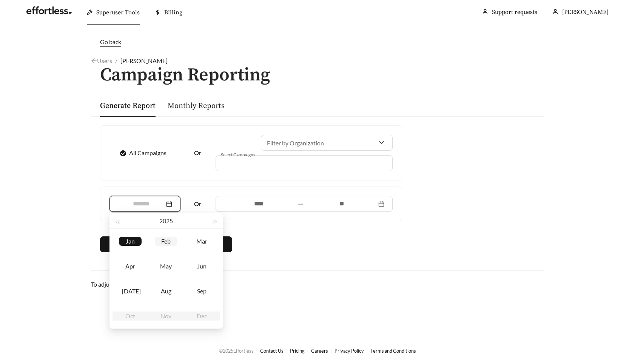  Describe the element at coordinates (317, 42) in the screenshot. I see `a: Go back` at that location.